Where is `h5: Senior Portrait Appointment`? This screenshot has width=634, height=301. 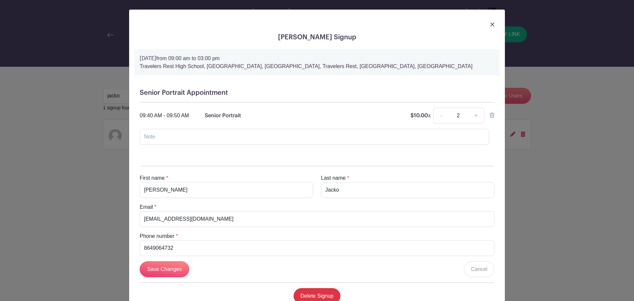
h5: Senior Portrait Appointment is located at coordinates (317, 93).